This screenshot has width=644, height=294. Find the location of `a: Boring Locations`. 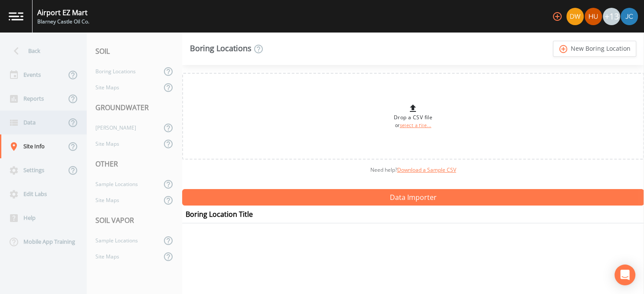

a: Boring Locations is located at coordinates (124, 71).